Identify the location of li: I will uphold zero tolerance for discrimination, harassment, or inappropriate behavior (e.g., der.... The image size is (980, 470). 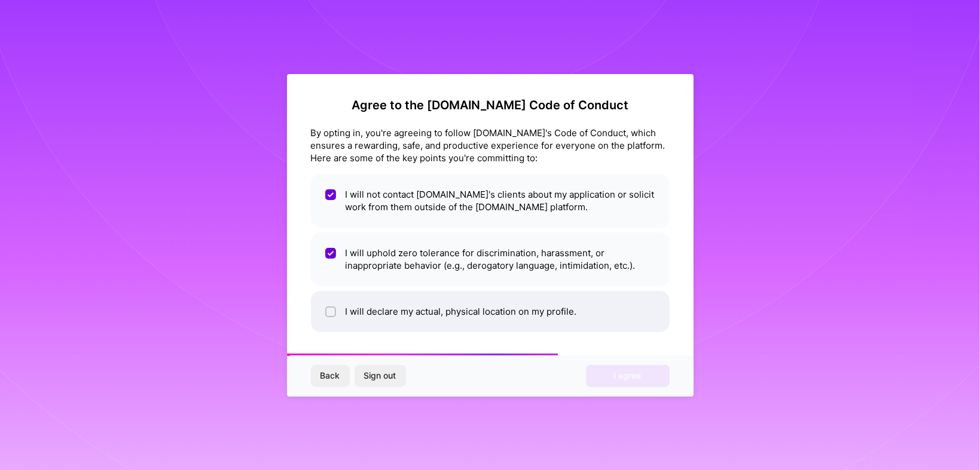
(490, 259).